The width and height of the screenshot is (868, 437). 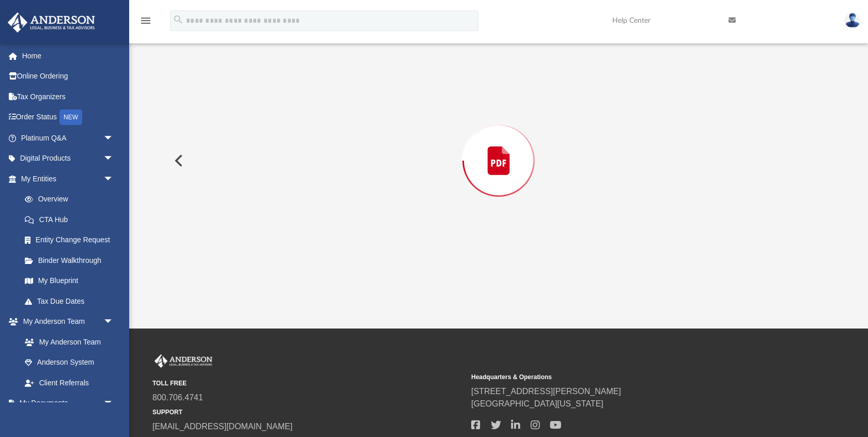 I want to click on small: Headquarters & Operations, so click(x=627, y=378).